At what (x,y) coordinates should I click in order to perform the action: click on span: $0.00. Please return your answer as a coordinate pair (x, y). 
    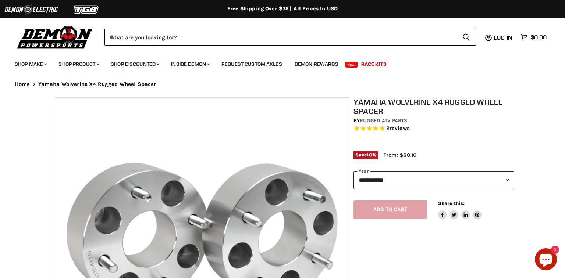
    Looking at the image, I should click on (538, 37).